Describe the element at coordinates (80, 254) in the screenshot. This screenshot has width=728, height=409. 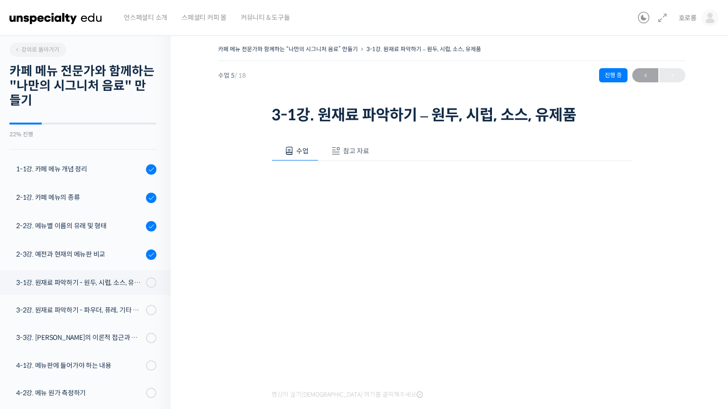
I see `div: 2-3강. 예전과 현재의 메뉴판 비교` at that location.